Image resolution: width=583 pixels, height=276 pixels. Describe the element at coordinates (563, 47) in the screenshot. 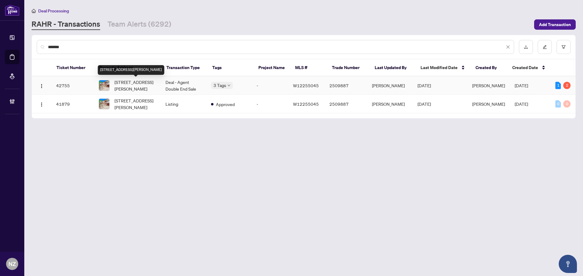

I see `button: filter` at that location.